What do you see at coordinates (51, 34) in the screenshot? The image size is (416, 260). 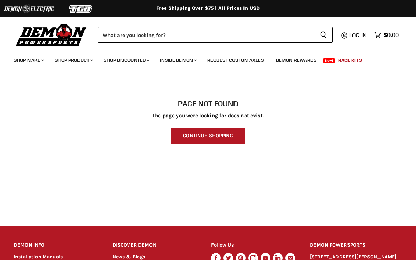 I see `img: Demon Powersports` at bounding box center [51, 34].